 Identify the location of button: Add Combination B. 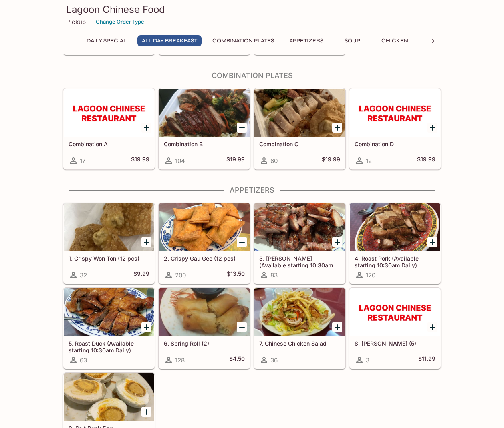
(242, 127).